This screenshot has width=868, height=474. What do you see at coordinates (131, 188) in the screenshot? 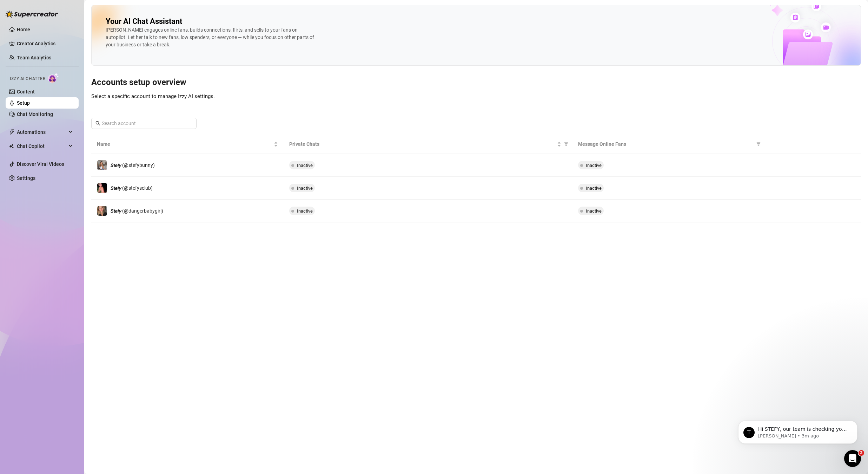
I see `span: 𝙎𝙩𝙚𝙛𝙮 (@stefysclub)` at bounding box center [131, 188].